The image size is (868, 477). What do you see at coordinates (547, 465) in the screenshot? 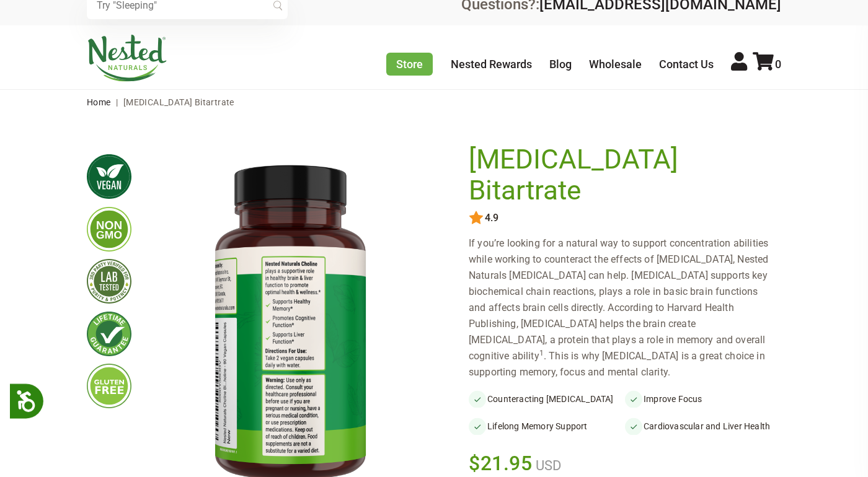
I see `span: USD` at bounding box center [547, 465].